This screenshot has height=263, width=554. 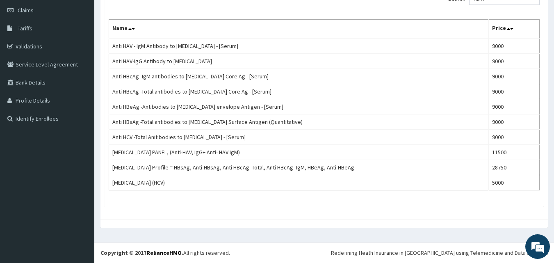 What do you see at coordinates (144, 14) in the screenshot?
I see `div: Minimize live chat window` at bounding box center [144, 14].